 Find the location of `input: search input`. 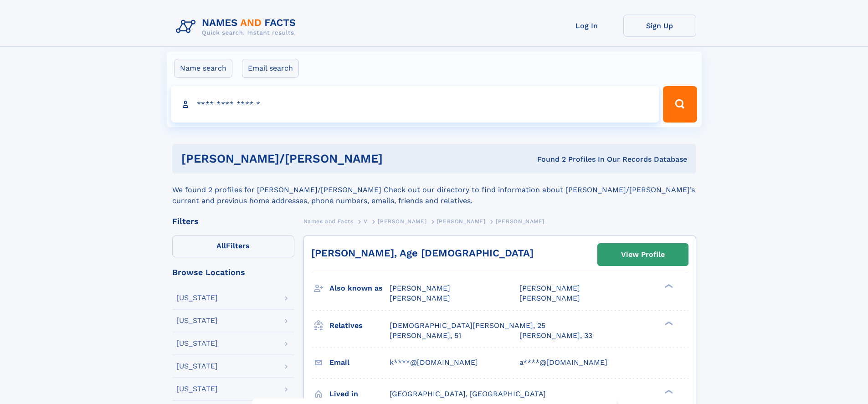

input: search input is located at coordinates (415, 104).